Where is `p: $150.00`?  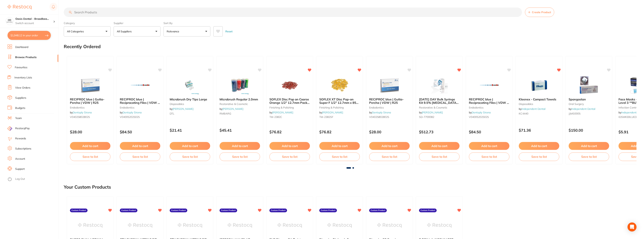 p: $150.00 is located at coordinates (589, 130).